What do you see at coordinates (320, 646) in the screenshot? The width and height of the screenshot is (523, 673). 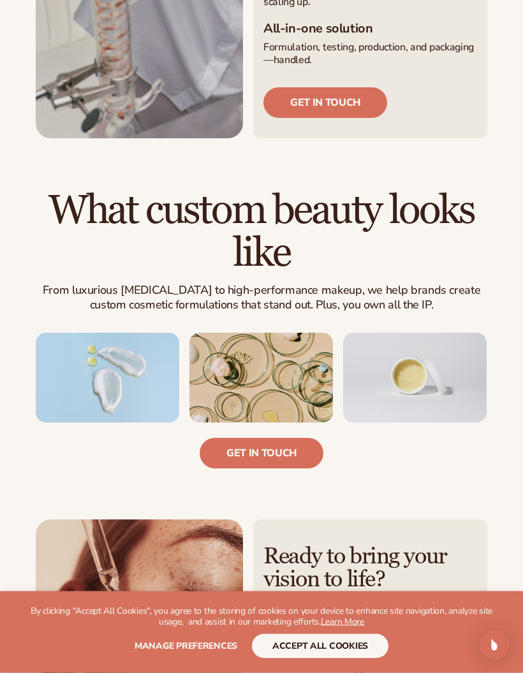 I see `button: accept all cookies` at bounding box center [320, 646].